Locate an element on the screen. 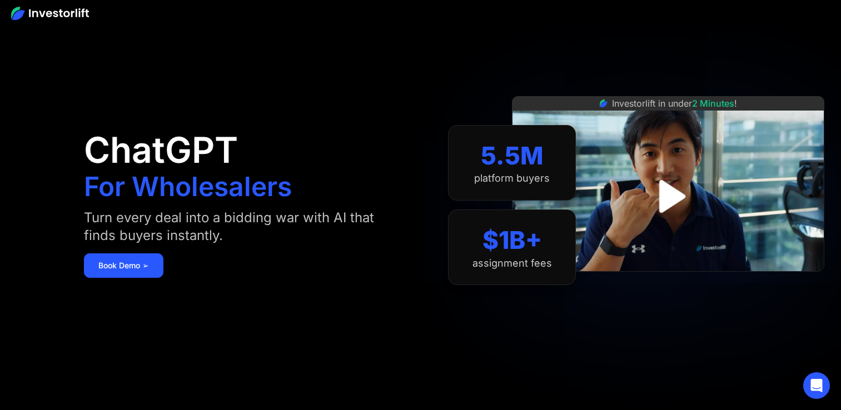 This screenshot has width=841, height=410. div: platform buyers is located at coordinates (512, 178).